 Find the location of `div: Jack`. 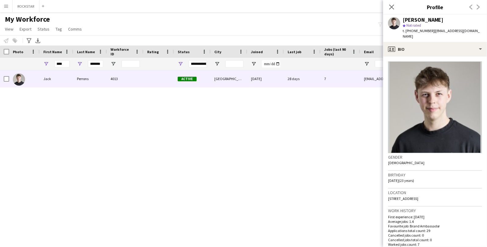

div: Jack is located at coordinates (56, 78).